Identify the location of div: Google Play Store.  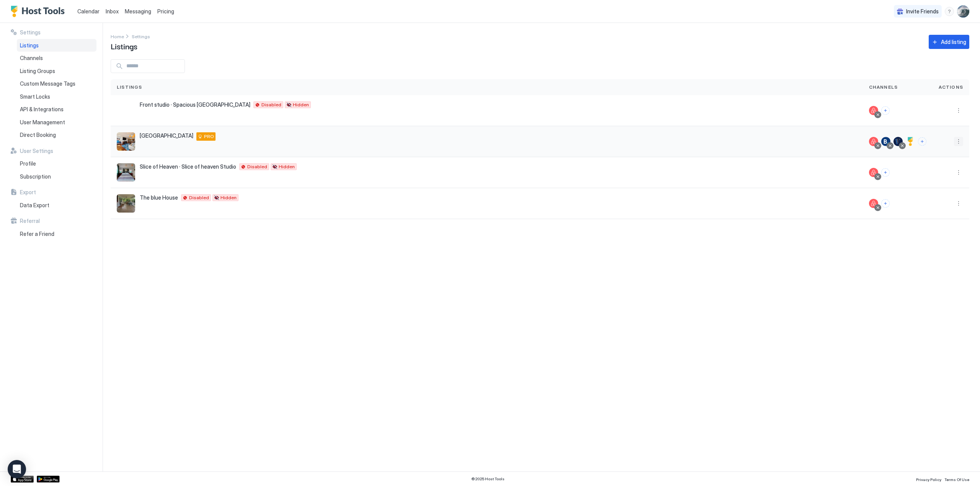
(48, 479).